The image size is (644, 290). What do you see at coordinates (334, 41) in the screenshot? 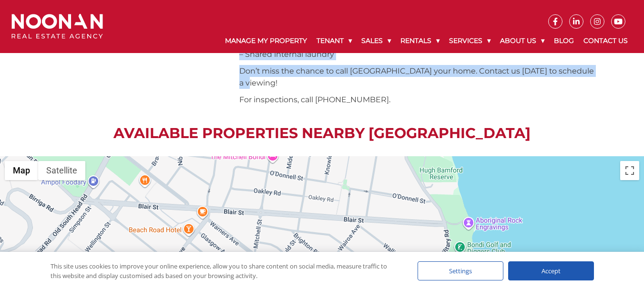
I see `a: Tenant` at bounding box center [334, 41].